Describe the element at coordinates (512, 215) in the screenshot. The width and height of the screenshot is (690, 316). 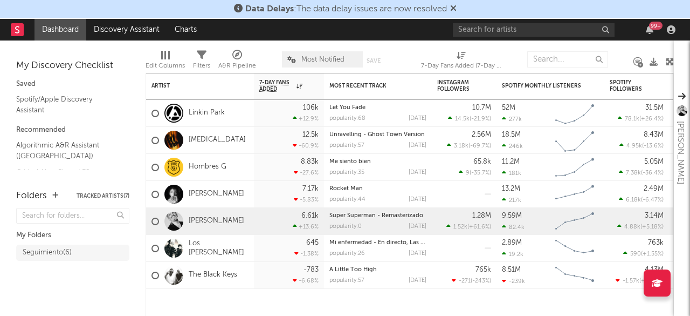
I see `div: 9.59M` at that location.